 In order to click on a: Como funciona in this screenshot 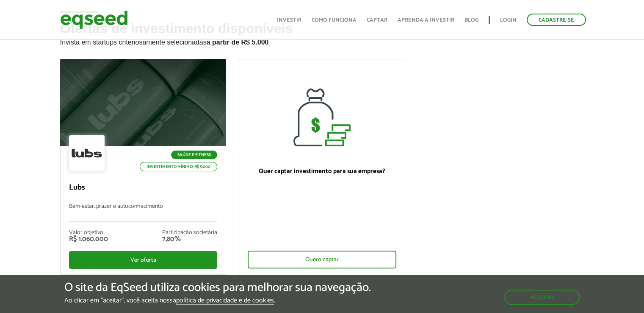, I will do `click(334, 20)`.